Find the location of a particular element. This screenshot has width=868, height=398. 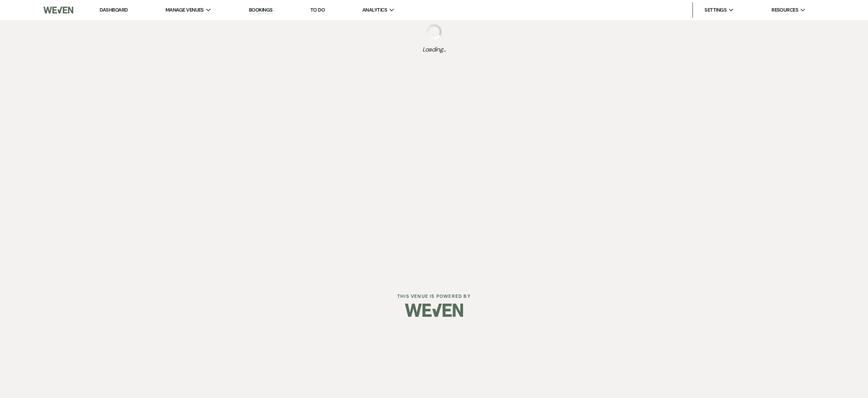

span: Loading... is located at coordinates (434, 50).